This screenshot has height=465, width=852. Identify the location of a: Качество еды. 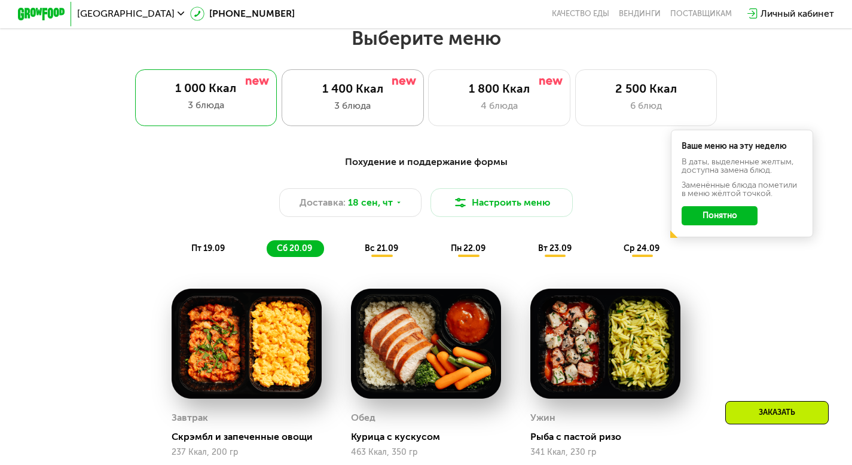
(581, 14).